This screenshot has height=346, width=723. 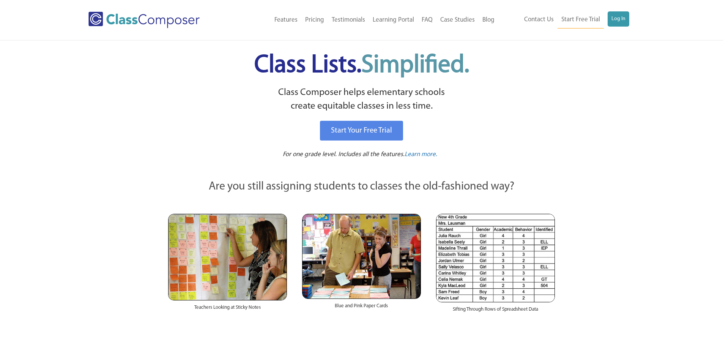 I want to click on span: For one grade level. Includes all the features., so click(x=343, y=154).